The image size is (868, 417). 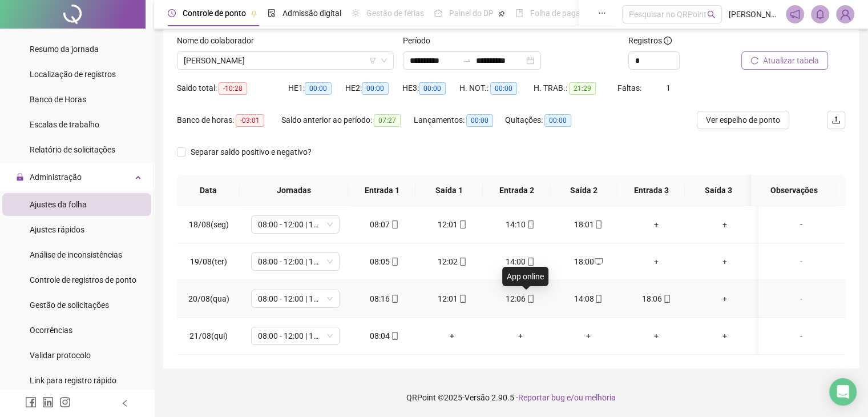 I want to click on th: Entrada 1, so click(x=382, y=190).